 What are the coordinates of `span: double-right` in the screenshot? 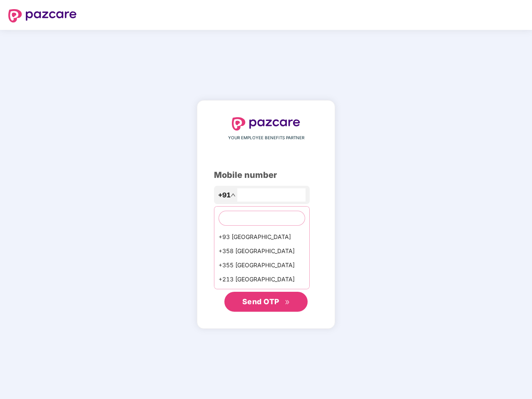 It's located at (287, 302).